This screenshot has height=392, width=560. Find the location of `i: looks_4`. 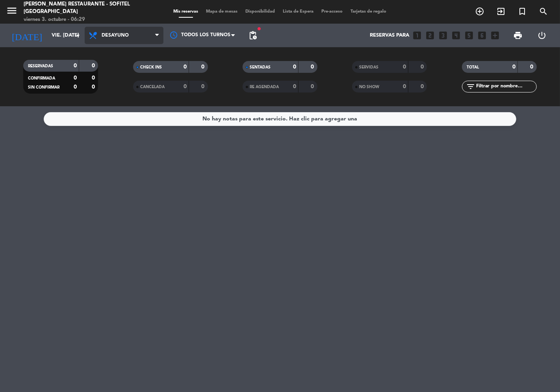

i: looks_4 is located at coordinates (456, 36).